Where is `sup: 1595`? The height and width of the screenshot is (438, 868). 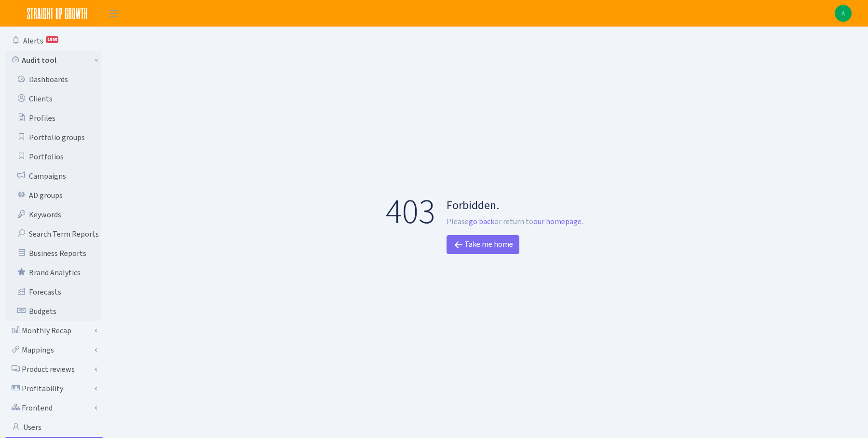
sup: 1595 is located at coordinates (52, 39).